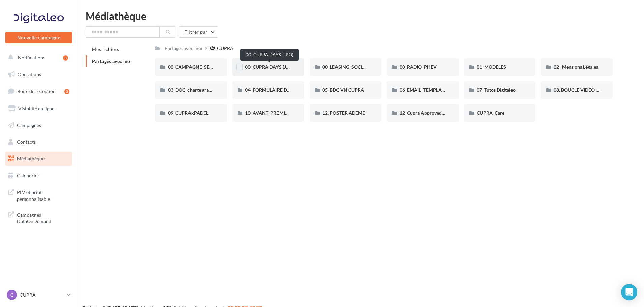 The height and width of the screenshot is (307, 644). I want to click on span: Visibilité en ligne, so click(36, 108).